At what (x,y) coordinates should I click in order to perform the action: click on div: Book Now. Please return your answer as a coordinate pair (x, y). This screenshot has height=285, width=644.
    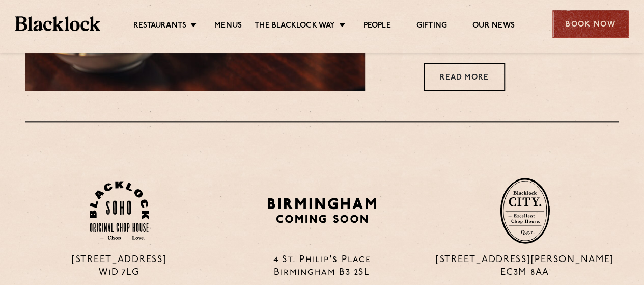
    Looking at the image, I should click on (590, 24).